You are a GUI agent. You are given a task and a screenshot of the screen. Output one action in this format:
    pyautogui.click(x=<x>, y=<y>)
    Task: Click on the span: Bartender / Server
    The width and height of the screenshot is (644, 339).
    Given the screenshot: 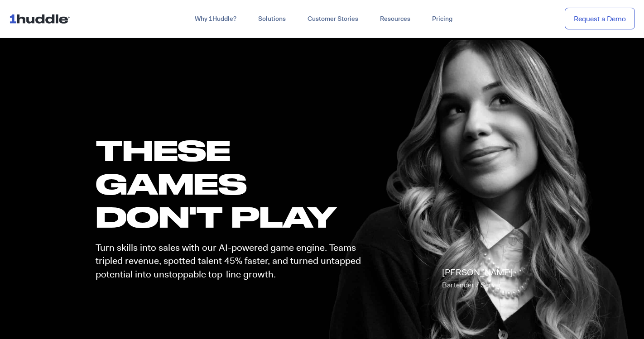 What is the action you would take?
    pyautogui.click(x=472, y=285)
    